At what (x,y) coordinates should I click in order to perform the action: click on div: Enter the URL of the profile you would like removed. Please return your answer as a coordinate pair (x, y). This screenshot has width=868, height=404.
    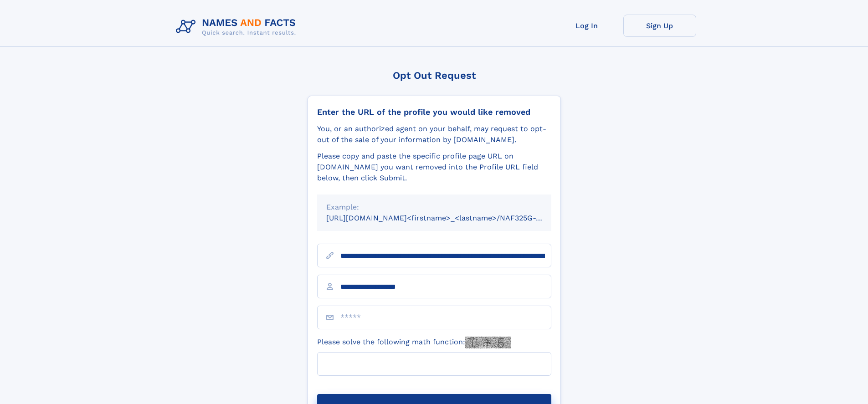
    Looking at the image, I should click on (434, 112).